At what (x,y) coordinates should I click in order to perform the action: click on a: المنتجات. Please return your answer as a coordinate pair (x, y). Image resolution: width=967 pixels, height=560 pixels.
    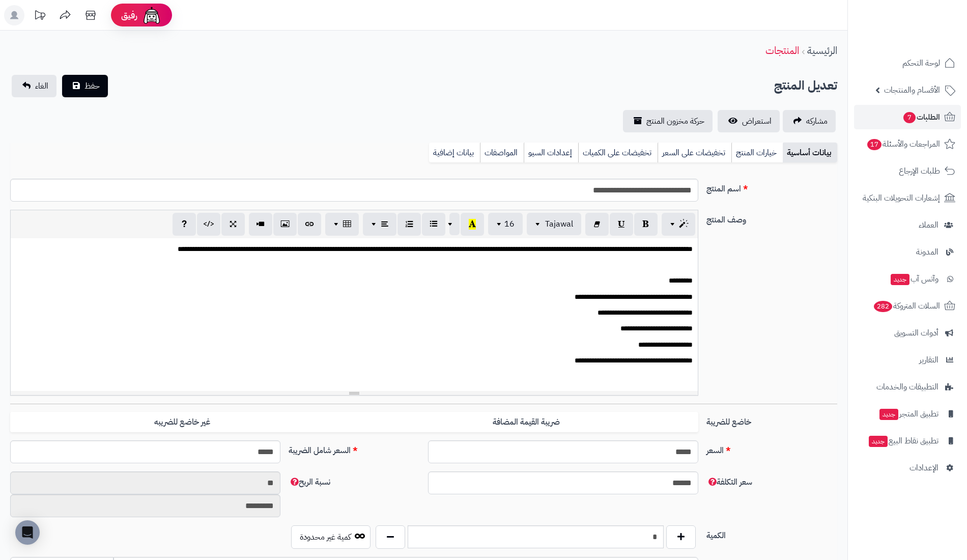
    Looking at the image, I should click on (782, 51).